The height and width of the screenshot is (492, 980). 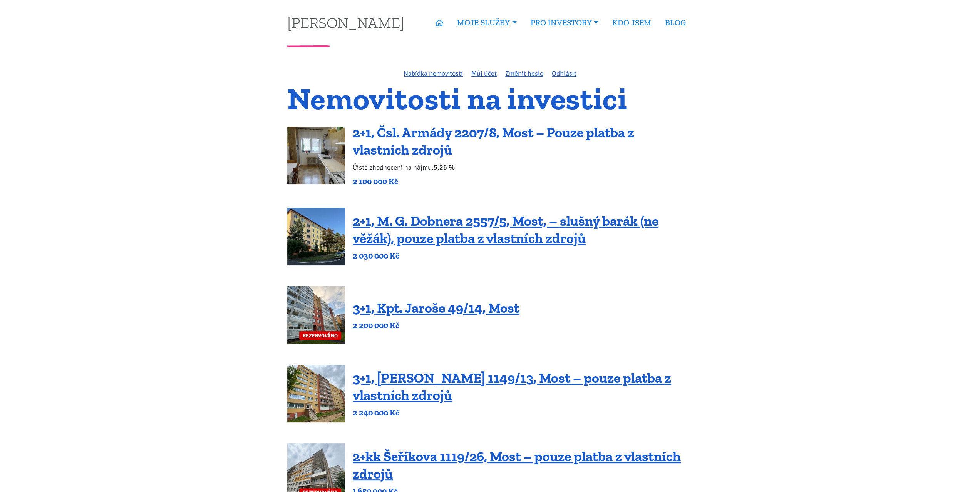 What do you see at coordinates (320, 336) in the screenshot?
I see `span: REZERVOVÁNO` at bounding box center [320, 336].